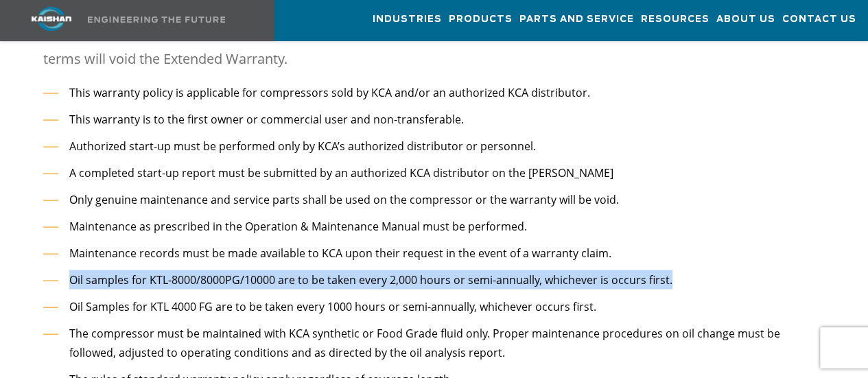 Image resolution: width=868 pixels, height=378 pixels. Describe the element at coordinates (746, 19) in the screenshot. I see `span: About Us` at that location.